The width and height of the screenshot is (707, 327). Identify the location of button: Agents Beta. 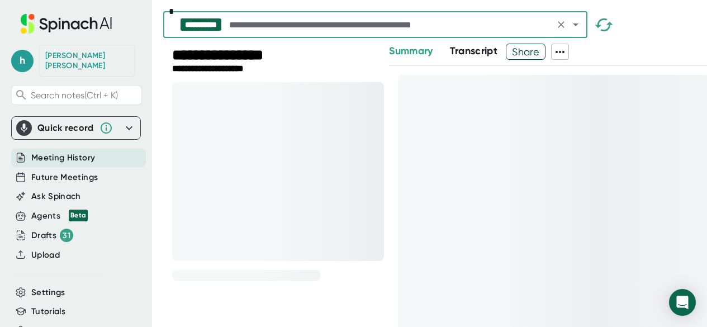
(59, 216).